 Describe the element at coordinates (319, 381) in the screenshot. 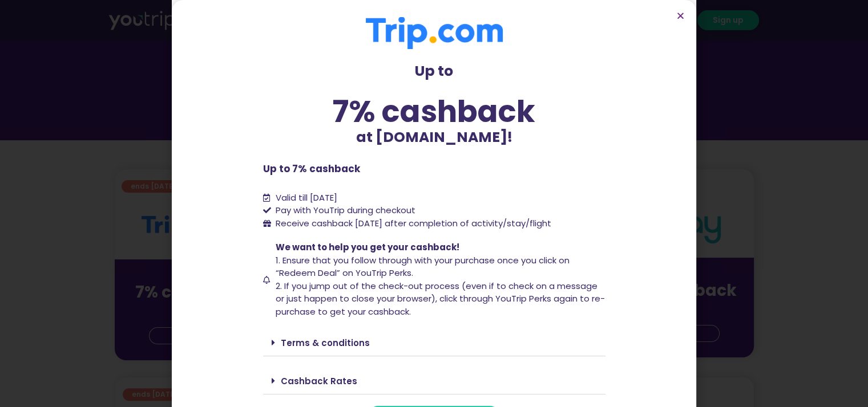

I see `a: Cashback Rates` at that location.